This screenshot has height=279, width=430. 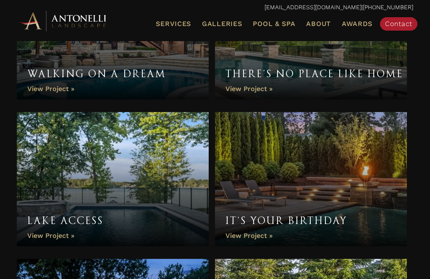 I want to click on a: Contact, so click(x=398, y=24).